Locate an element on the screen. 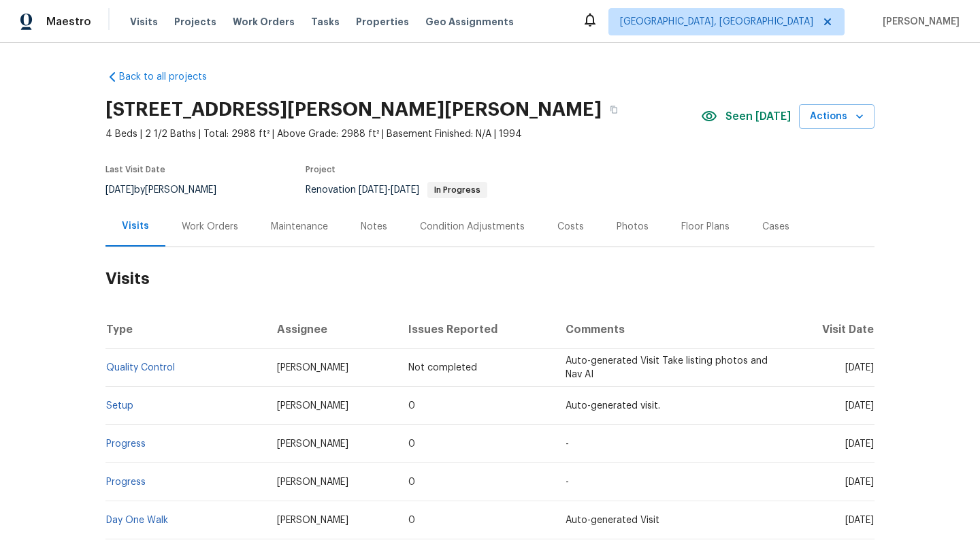 The width and height of the screenshot is (980, 553). span: Auto-generated Visit Take listing photos and Nav AI is located at coordinates (666, 368).